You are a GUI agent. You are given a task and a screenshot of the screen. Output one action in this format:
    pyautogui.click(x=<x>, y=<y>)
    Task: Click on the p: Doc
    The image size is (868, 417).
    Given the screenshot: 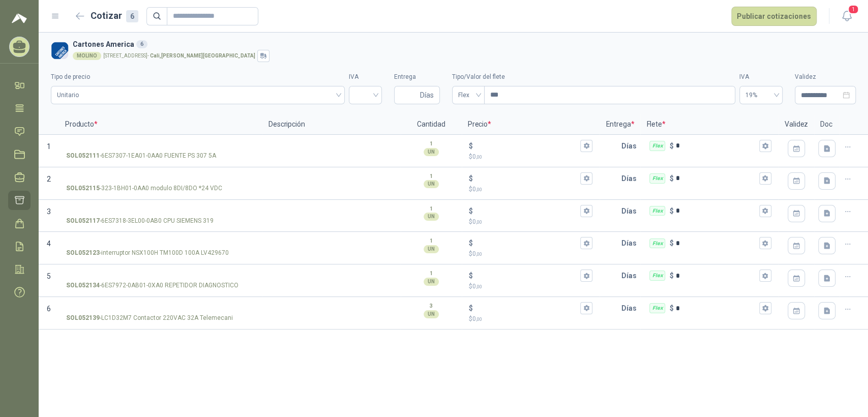 What is the action you would take?
    pyautogui.click(x=827, y=124)
    